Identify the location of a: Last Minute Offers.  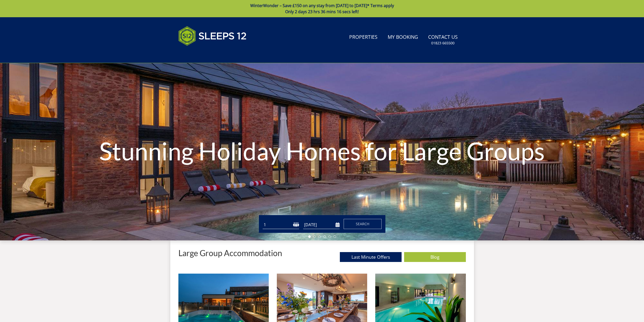
(371, 257).